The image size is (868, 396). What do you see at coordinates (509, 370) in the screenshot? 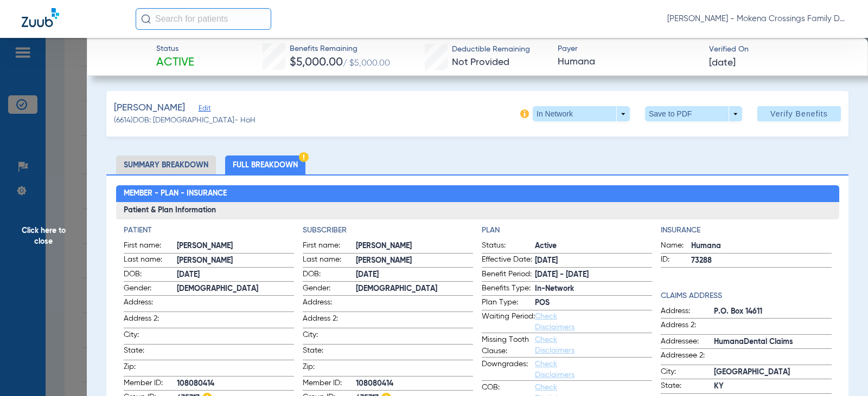
I see `span: Downgrades:` at bounding box center [509, 370].